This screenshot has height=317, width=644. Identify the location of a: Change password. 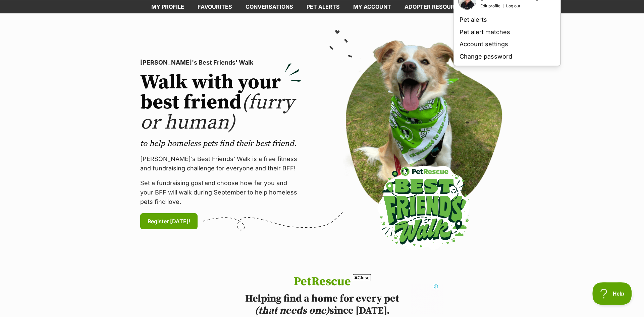
(507, 57).